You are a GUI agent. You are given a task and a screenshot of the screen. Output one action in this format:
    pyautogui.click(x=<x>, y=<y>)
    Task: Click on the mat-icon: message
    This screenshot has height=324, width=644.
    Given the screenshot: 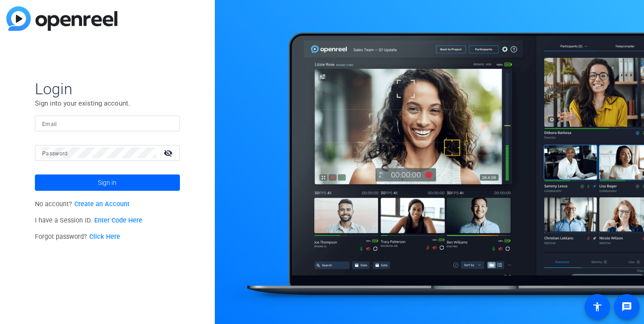 What is the action you would take?
    pyautogui.click(x=626, y=306)
    